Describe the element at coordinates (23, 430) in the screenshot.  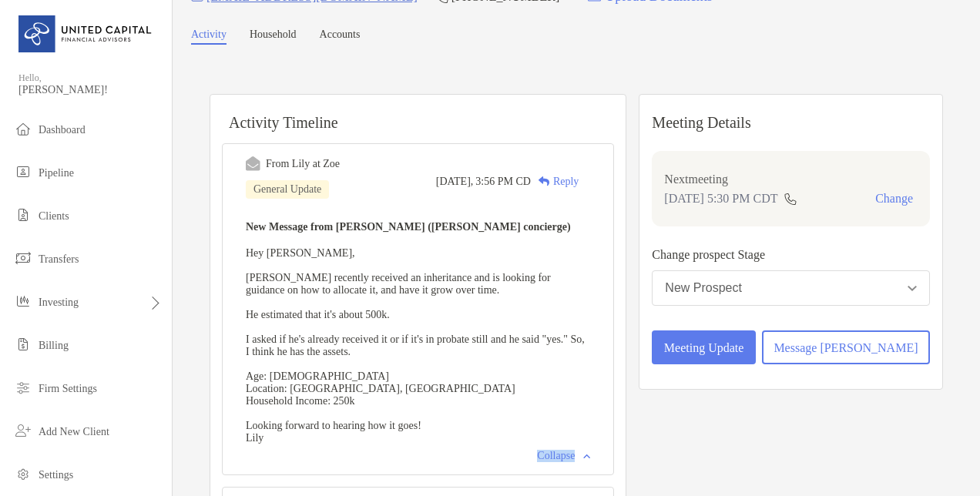
I see `img: add_new_client icon` at that location.